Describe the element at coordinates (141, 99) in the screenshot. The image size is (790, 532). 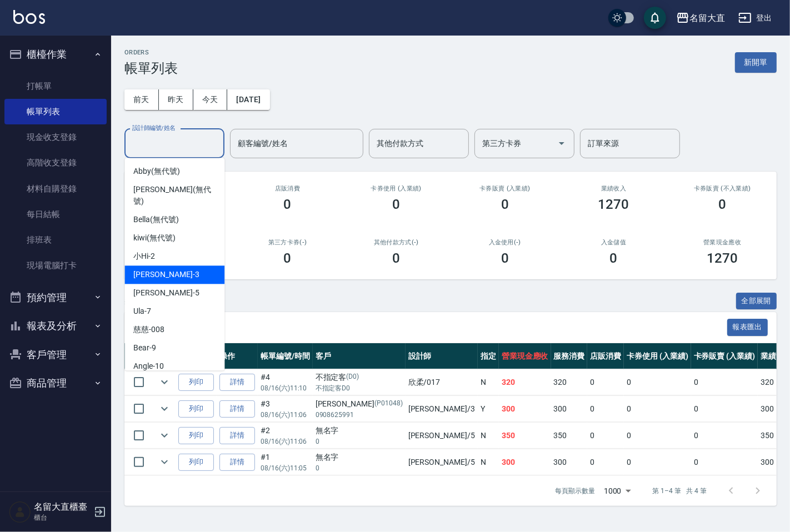
I see `button: 前天` at that location.